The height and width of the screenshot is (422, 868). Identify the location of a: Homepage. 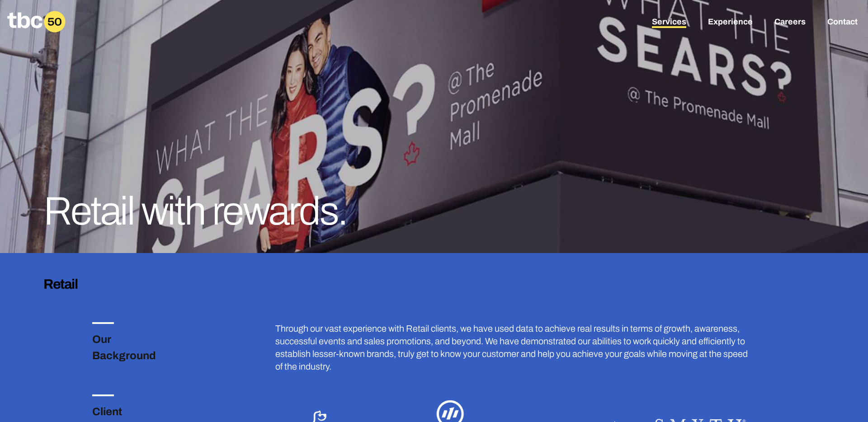
(36, 22).